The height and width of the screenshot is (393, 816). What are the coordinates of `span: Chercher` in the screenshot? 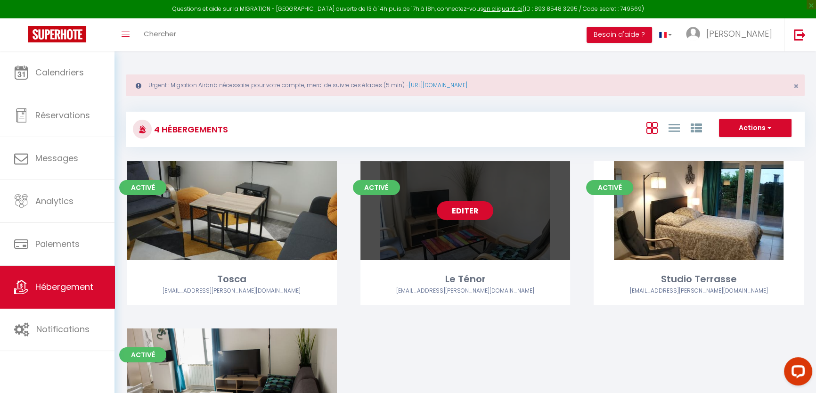 It's located at (160, 33).